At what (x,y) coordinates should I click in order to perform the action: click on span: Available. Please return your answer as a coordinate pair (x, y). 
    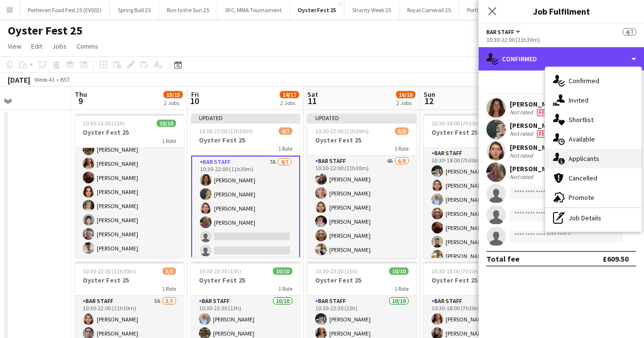
    Looking at the image, I should click on (582, 139).